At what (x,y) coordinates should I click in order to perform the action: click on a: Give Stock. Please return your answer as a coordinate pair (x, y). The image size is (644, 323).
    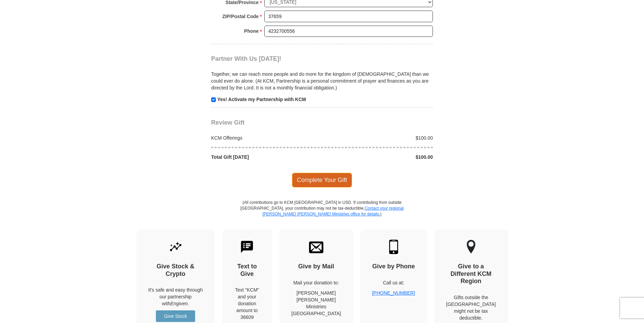
    Looking at the image, I should click on (175, 316).